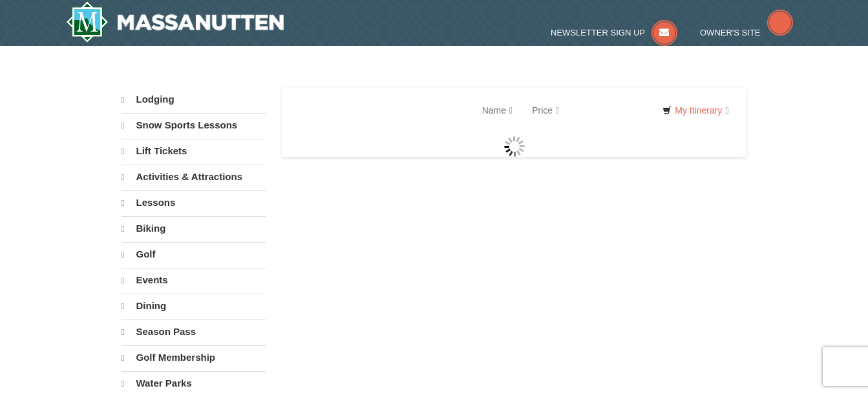 The image size is (868, 395). Describe the element at coordinates (598, 32) in the screenshot. I see `span: Newsletter Sign Up` at that location.